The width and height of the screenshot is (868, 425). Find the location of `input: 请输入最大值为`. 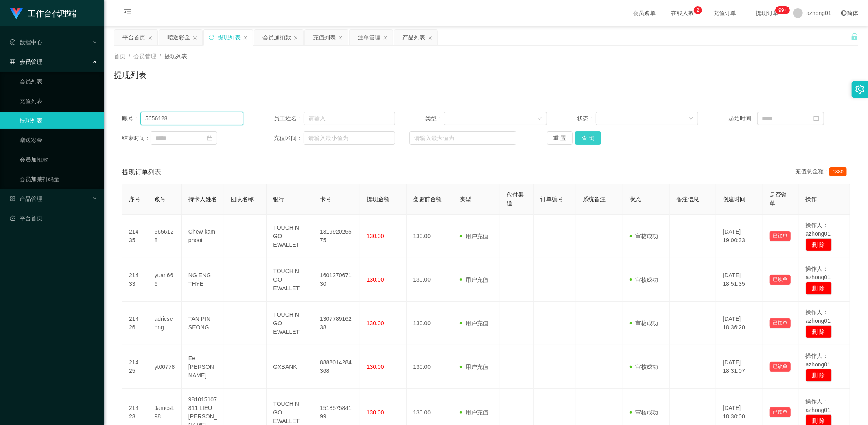

input: 请输入最大值为 is located at coordinates (463, 138).